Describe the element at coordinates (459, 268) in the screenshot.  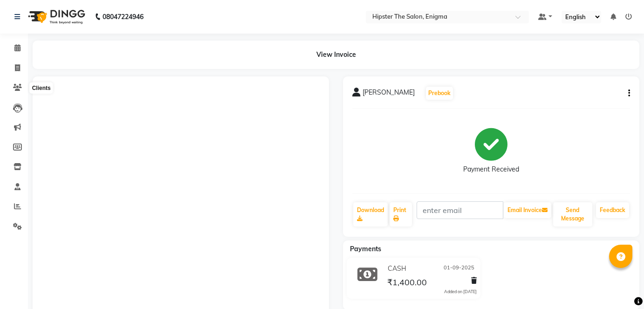
I see `span: 01-09-2025` at that location.